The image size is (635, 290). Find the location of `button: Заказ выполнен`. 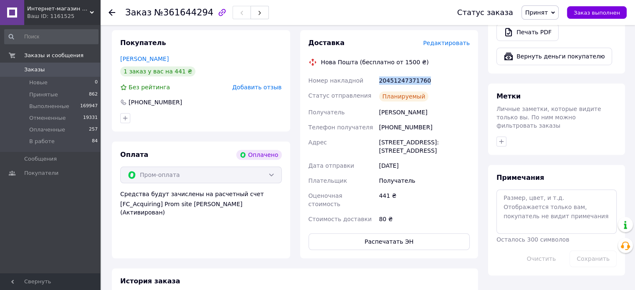

button: Заказ выполнен is located at coordinates (597, 13).